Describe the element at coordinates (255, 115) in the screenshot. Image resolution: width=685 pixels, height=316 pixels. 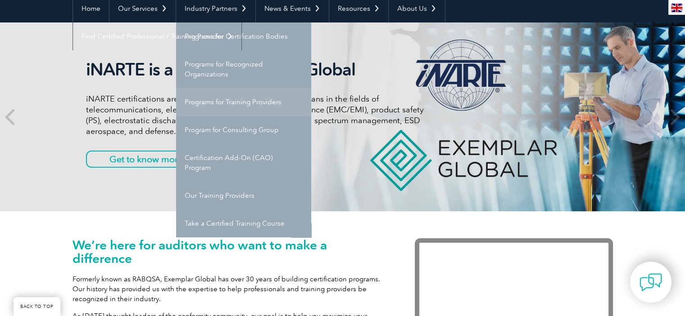
I see `p: iNARTE certifications are for qualified engineers and technicians in the fields of telecommunicat...` at that location.